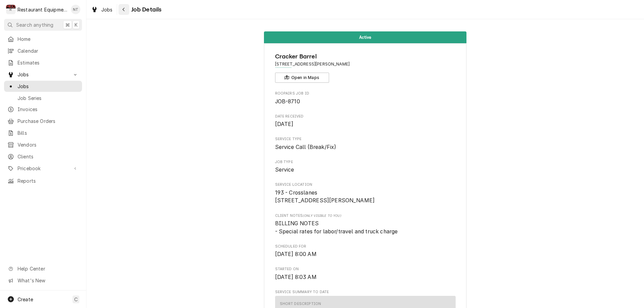  What do you see at coordinates (43, 168) in the screenshot?
I see `a: Go to Pricebook` at bounding box center [43, 168].